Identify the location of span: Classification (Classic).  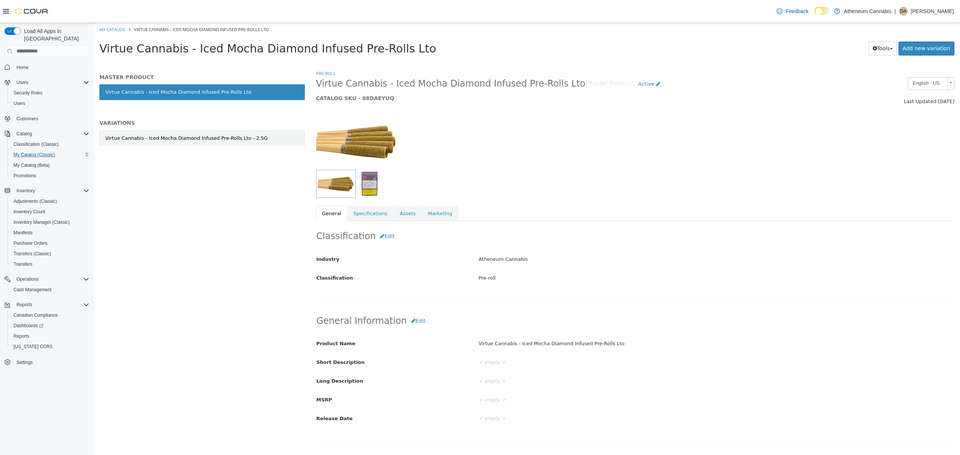
(50, 144).